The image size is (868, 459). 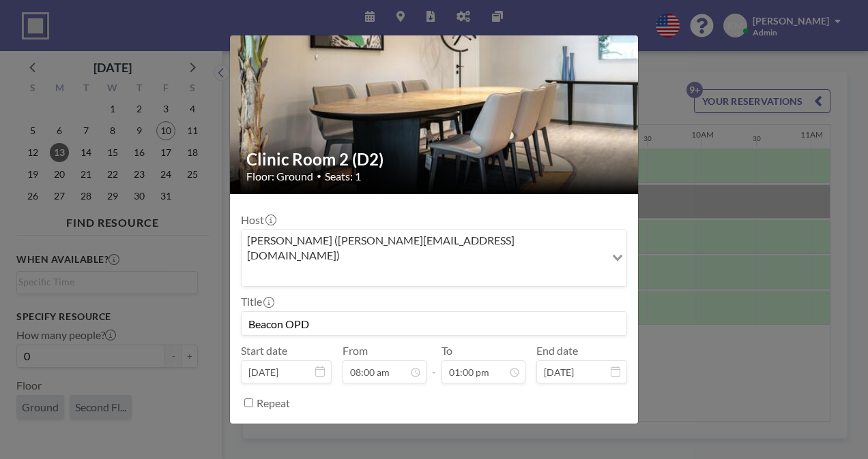 I want to click on span: Floor: Ground, so click(x=280, y=177).